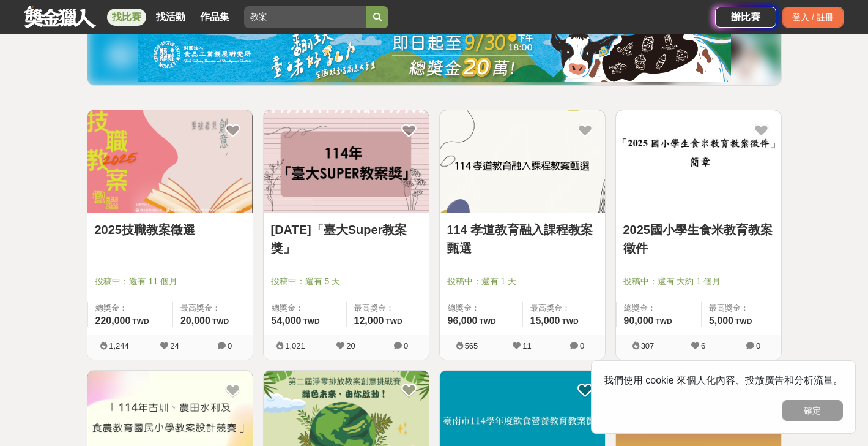  I want to click on span: 565, so click(472, 346).